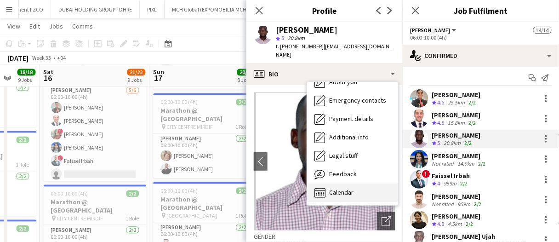 The height and width of the screenshot is (242, 559). What do you see at coordinates (353, 156) in the screenshot?
I see `div: Legal stuff` at bounding box center [353, 156].